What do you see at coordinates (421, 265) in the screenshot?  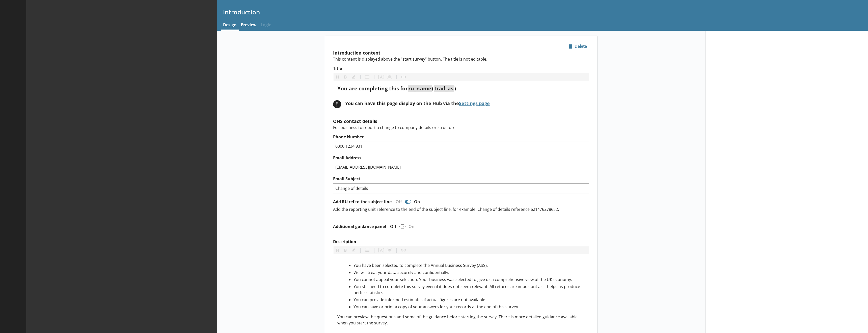 I see `span: You have been selected to complete the Annual Business Survey (ABS).` at bounding box center [421, 265].